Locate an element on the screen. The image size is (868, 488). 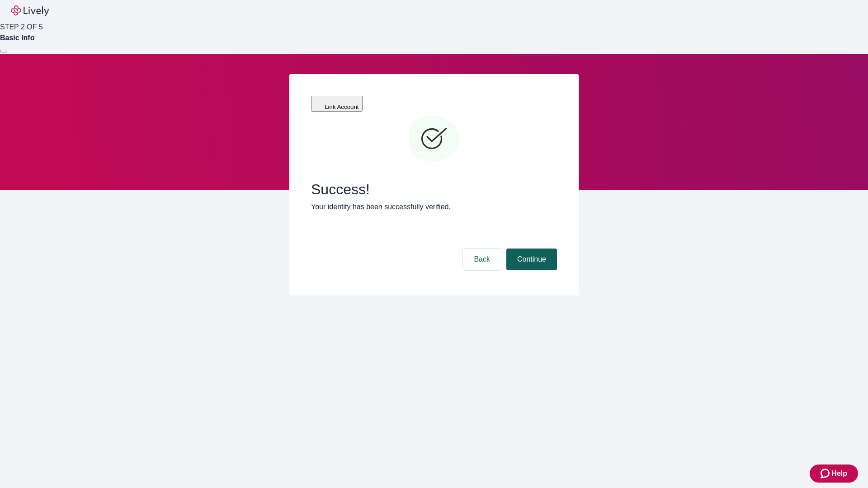
span: Help is located at coordinates (839, 474).